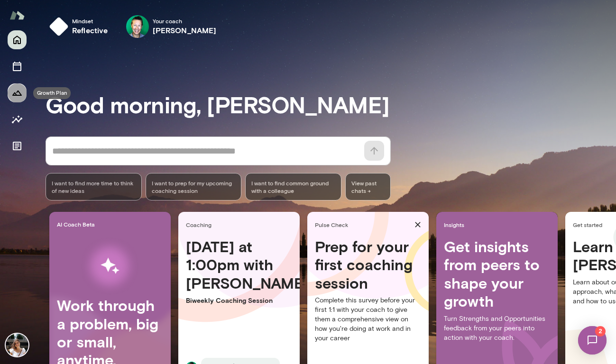 Image resolution: width=616 pixels, height=364 pixels. Describe the element at coordinates (368, 264) in the screenshot. I see `h4: Prep for your first coaching session` at that location.